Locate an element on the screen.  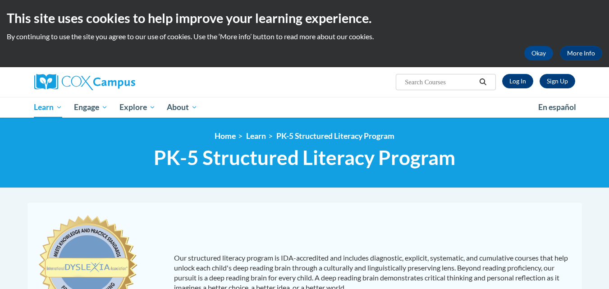
input: Search Courses is located at coordinates (440, 82).